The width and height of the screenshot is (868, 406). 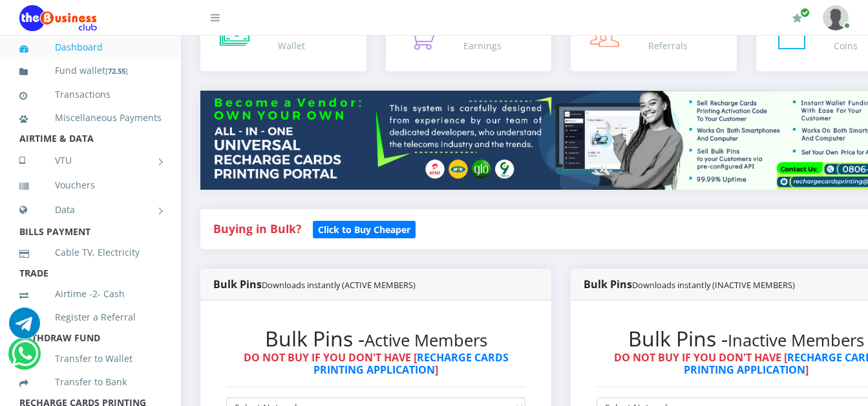 What do you see at coordinates (654, 39) in the screenshot?
I see `a: 0/0 Referrals` at bounding box center [654, 39].